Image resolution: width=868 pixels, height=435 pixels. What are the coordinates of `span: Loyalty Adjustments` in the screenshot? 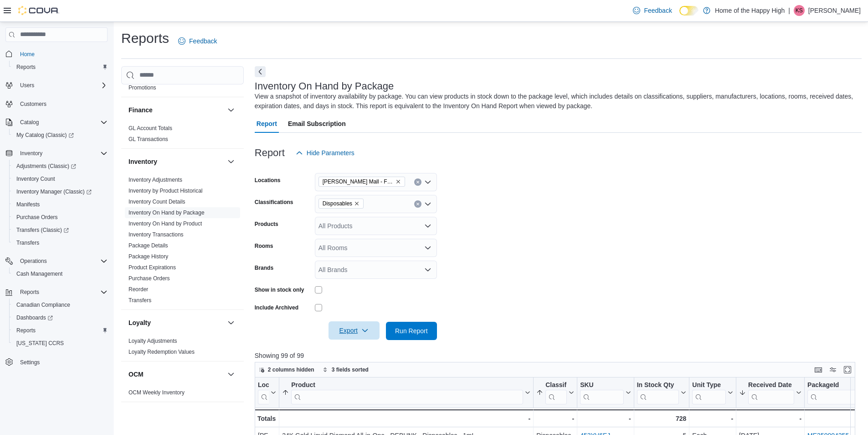 It's located at (153, 341).